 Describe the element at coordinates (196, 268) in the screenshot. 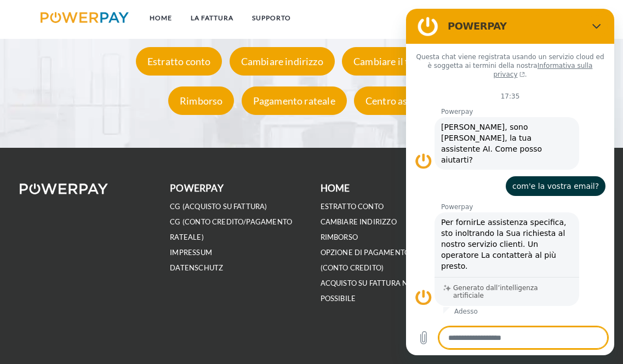

I see `a: DATENSCHUTZ` at that location.